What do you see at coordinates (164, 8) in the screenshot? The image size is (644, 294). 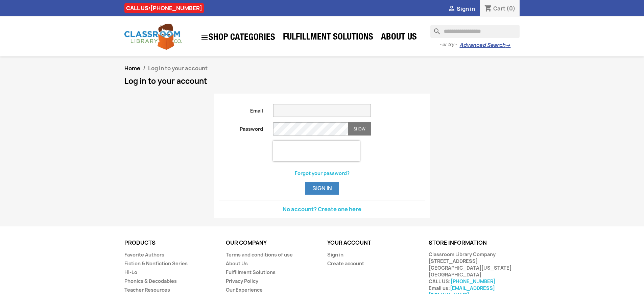 I see `div: CALL US:` at bounding box center [164, 8].